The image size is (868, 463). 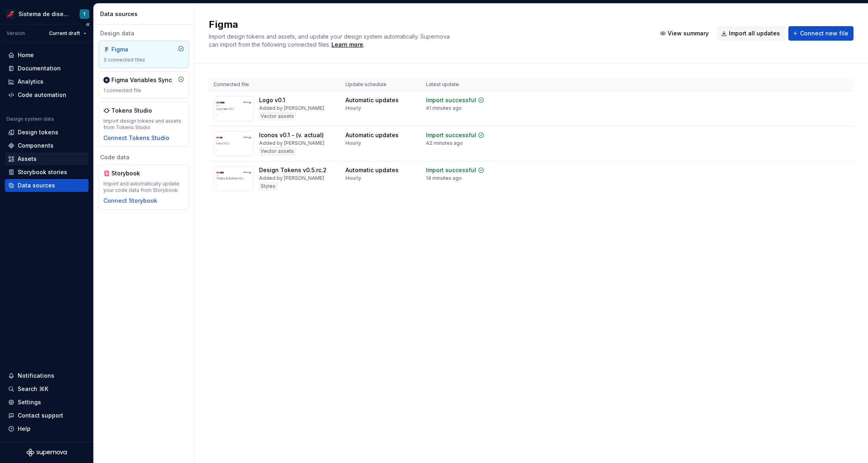 I want to click on button: Search ⌘K, so click(x=46, y=389).